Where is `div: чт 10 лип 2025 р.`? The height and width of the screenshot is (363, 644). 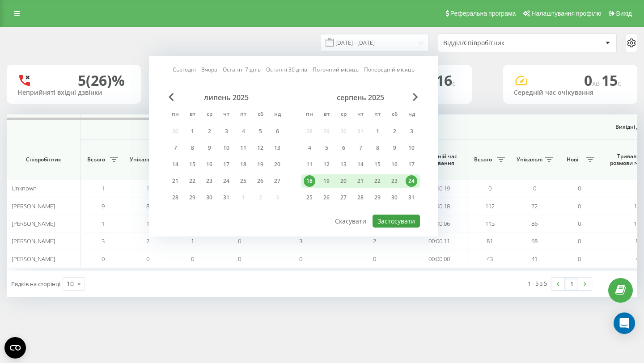 div: чт 10 лип 2025 р. is located at coordinates (226, 148).